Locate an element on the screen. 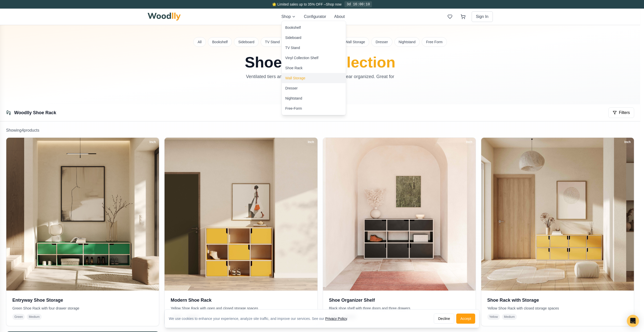 The width and height of the screenshot is (644, 332). div: TV Stand is located at coordinates (293, 48).